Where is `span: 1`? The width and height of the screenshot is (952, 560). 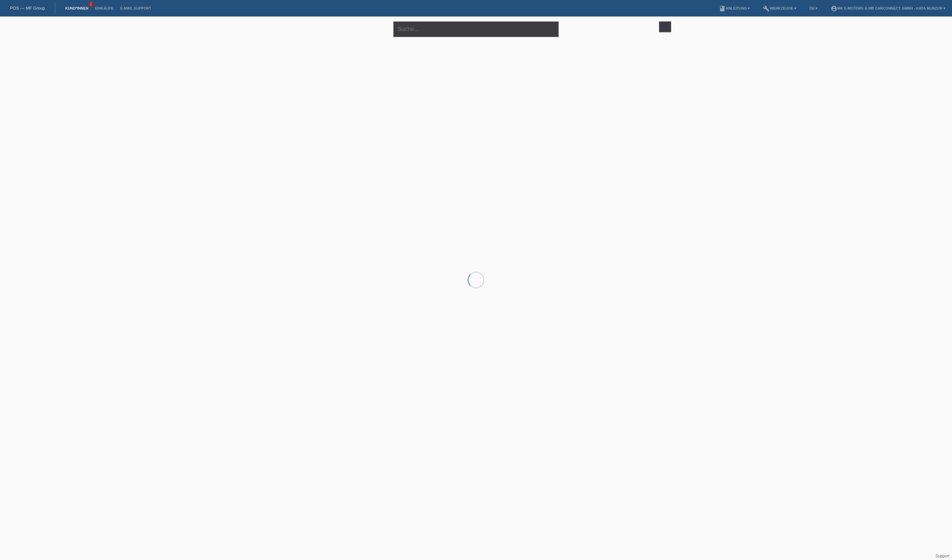
span: 1 is located at coordinates (91, 5).